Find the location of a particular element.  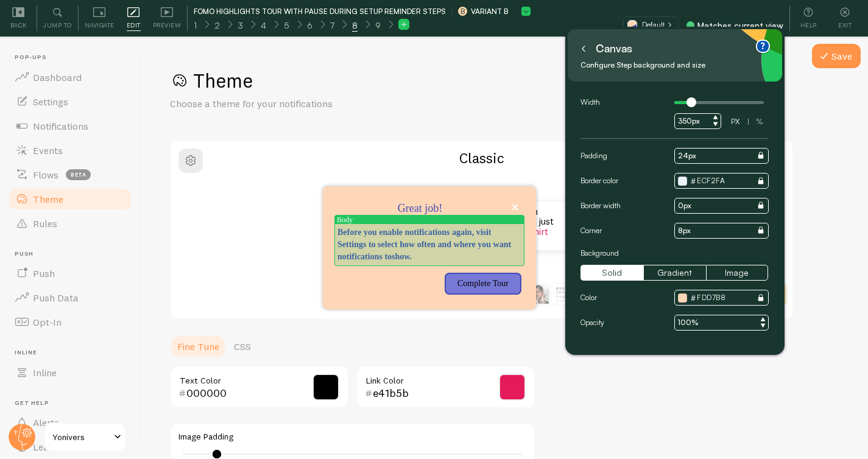

a: Notifications is located at coordinates (70, 126).